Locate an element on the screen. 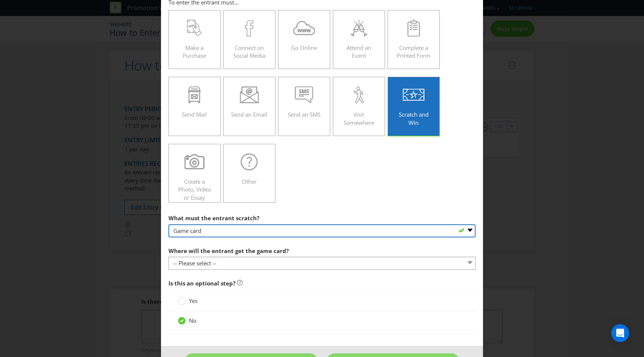 The image size is (644, 357). span: Go Online is located at coordinates (304, 48).